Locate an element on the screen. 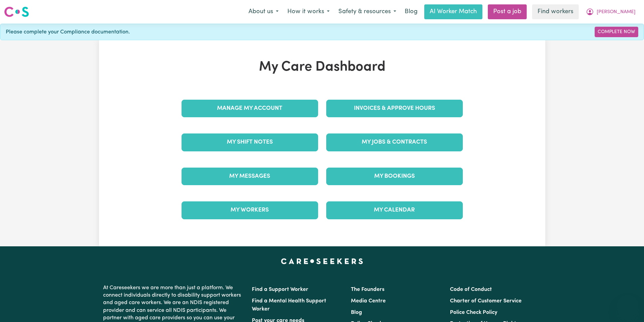 The image size is (644, 322). a: Careseekers logo is located at coordinates (16, 12).